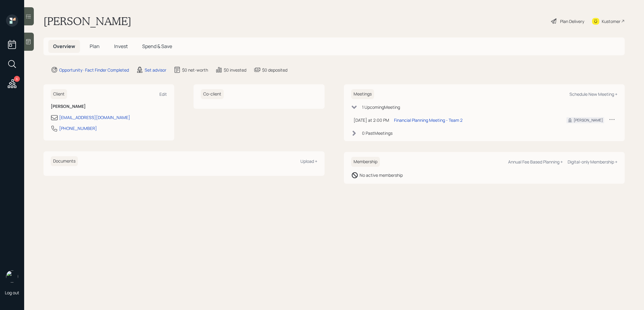 Image resolution: width=644 pixels, height=310 pixels. I want to click on div: Schedule New Meeting +, so click(593, 94).